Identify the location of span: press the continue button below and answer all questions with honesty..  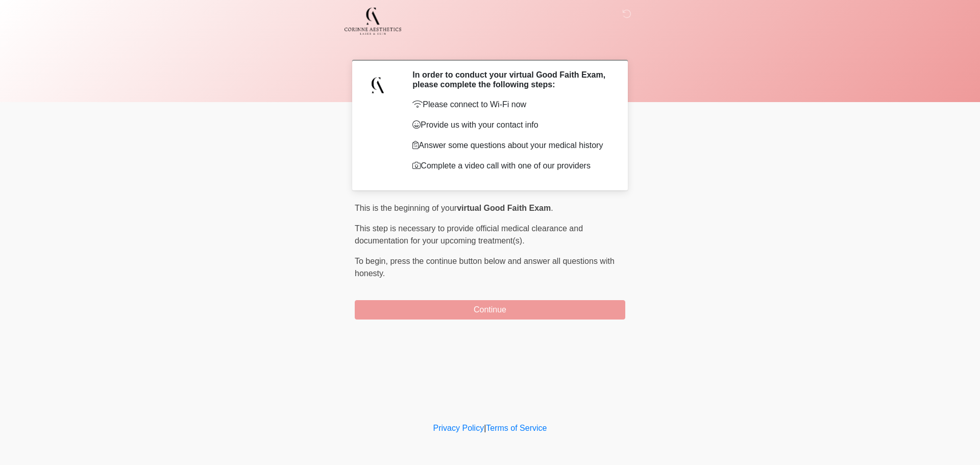
(484, 267).